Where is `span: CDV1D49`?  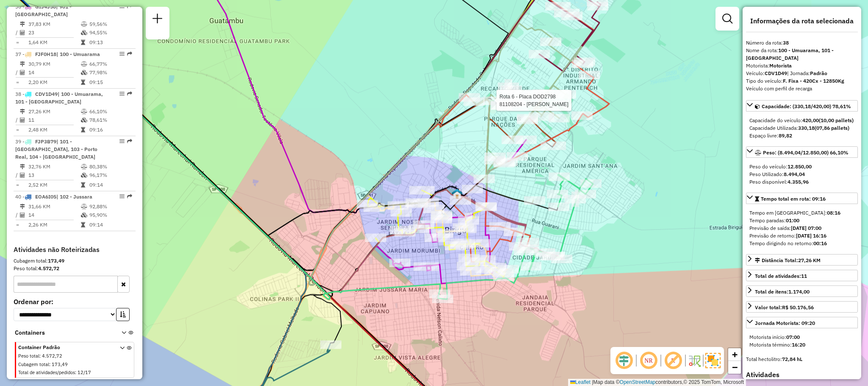 span: CDV1D49 is located at coordinates (46, 94).